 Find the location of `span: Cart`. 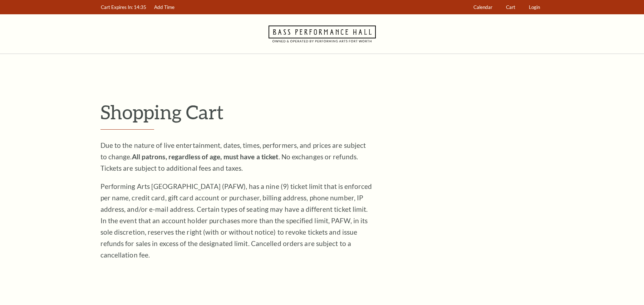

span: Cart is located at coordinates (511, 7).